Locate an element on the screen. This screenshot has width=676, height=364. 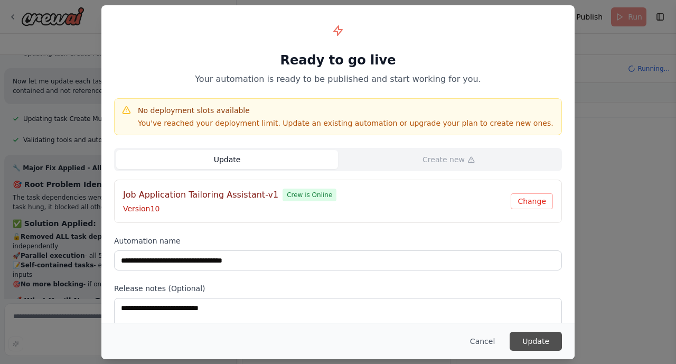
p: Your automation is ready to be published and start working for you. is located at coordinates (338, 79).